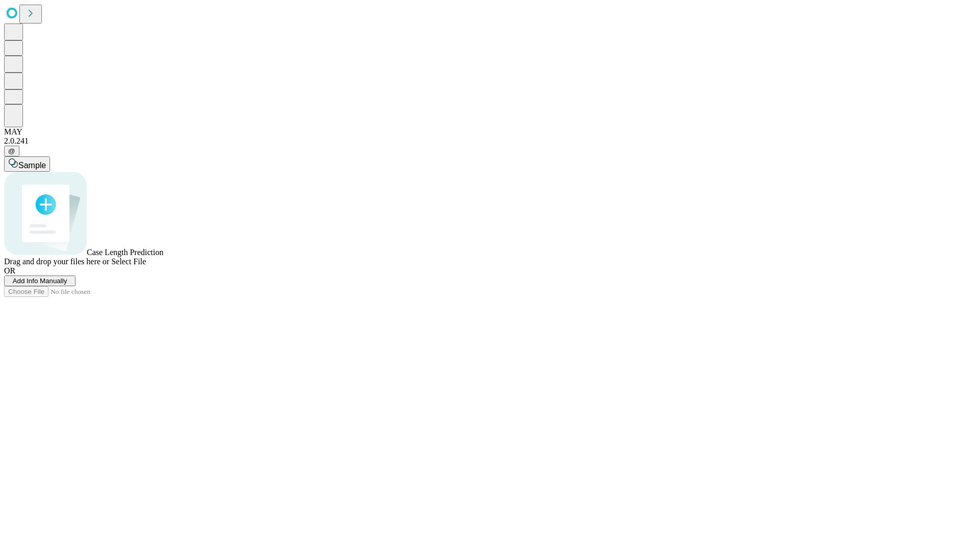 Image resolution: width=980 pixels, height=552 pixels. I want to click on span: Select File, so click(128, 261).